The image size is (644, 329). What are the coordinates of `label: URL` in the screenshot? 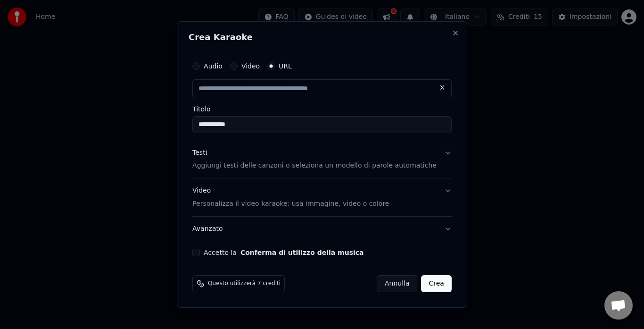 It's located at (285, 66).